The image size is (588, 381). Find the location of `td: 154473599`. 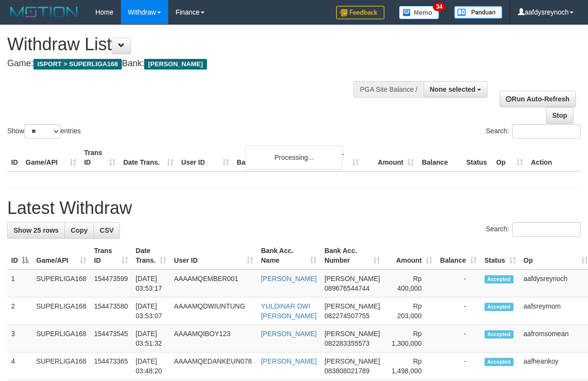

td: 154473599 is located at coordinates (111, 284).